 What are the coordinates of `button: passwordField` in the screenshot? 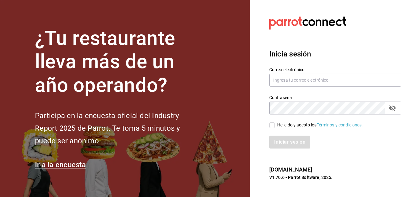 It's located at (393, 108).